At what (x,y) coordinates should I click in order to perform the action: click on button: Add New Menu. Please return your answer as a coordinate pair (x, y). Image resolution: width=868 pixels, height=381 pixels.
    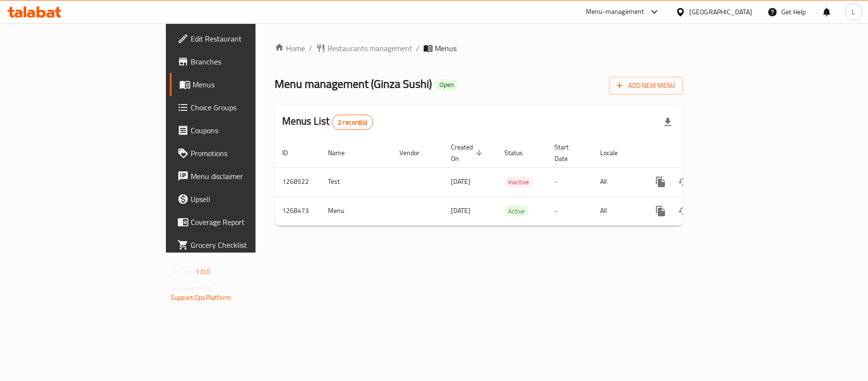
    Looking at the image, I should click on (647, 85).